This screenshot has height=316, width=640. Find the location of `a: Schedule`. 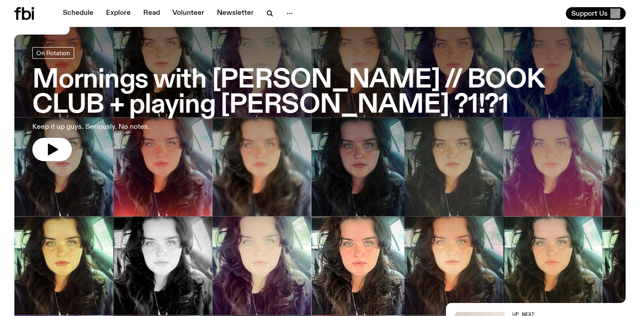

a: Schedule is located at coordinates (78, 13).